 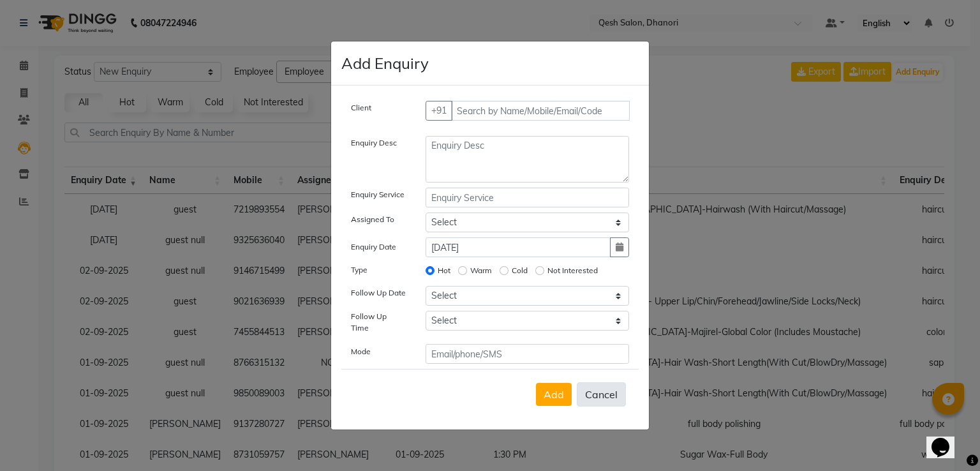 I want to click on label: Enquiry Service, so click(x=377, y=195).